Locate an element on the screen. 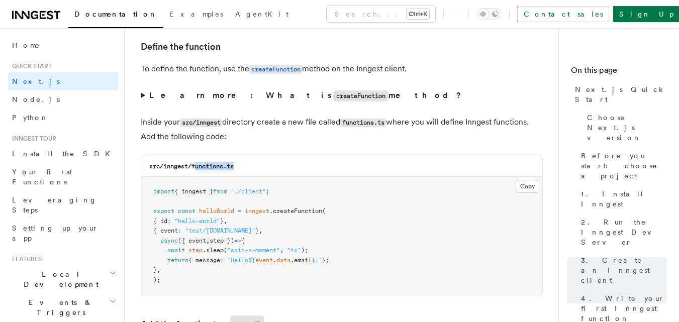 The height and width of the screenshot is (322, 679). button: Search...Ctrl+K is located at coordinates (381, 14).